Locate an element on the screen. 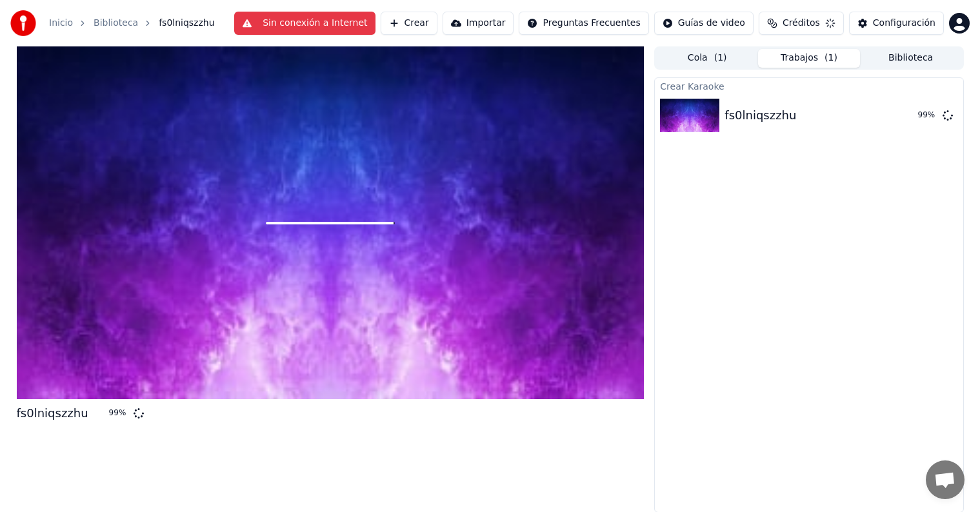  button: Cola is located at coordinates (707, 58).